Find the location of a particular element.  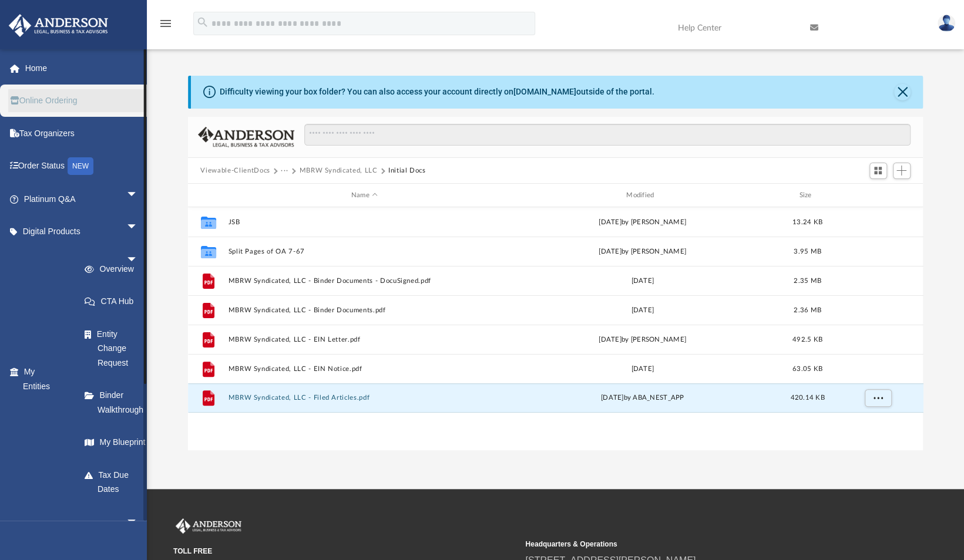

div: Modified is located at coordinates (642, 195).